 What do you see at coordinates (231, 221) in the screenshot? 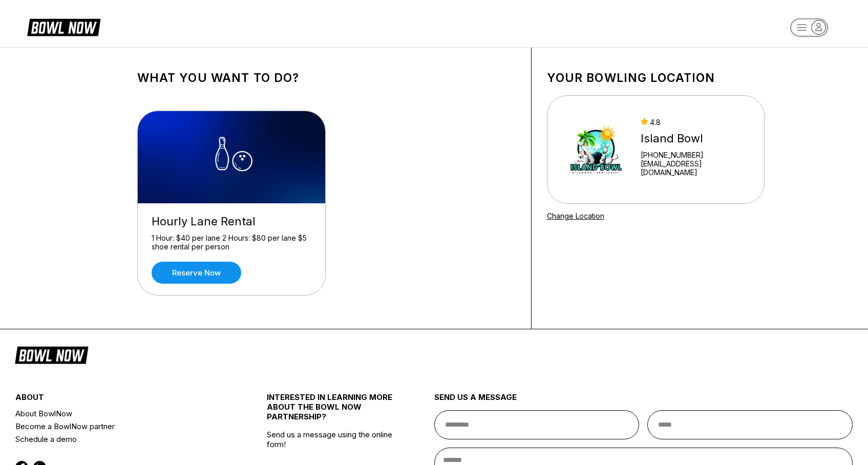
I see `div: Hourly Lane Rental` at bounding box center [231, 221].